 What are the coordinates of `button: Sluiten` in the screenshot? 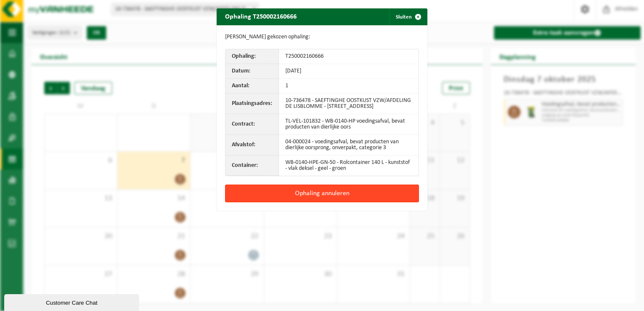 It's located at (408, 17).